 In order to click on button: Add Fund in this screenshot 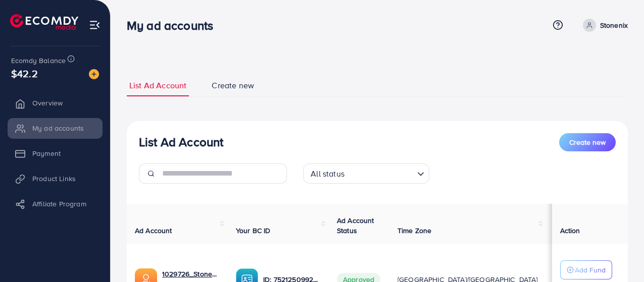, I will do `click(586, 270)`.